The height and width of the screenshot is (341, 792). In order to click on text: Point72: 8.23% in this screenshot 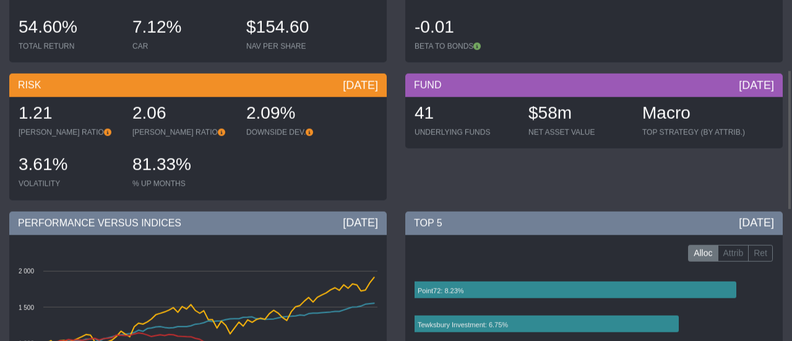, I will do `click(440, 291)`.